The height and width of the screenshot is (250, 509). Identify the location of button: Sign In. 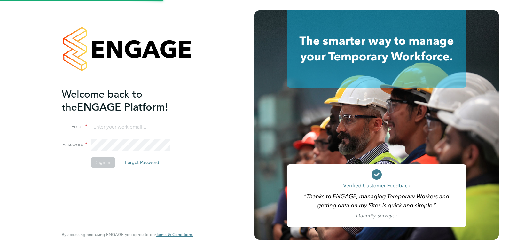
(103, 162).